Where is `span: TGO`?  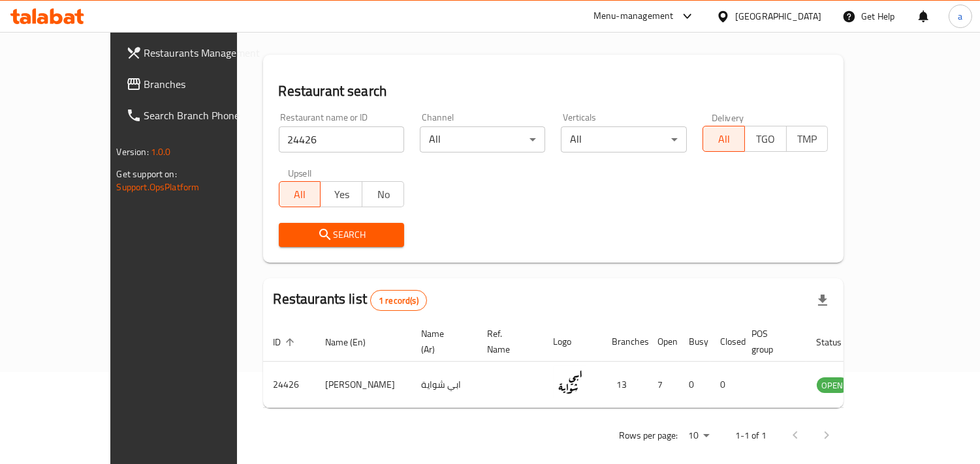
span: TGO is located at coordinates (766, 139).